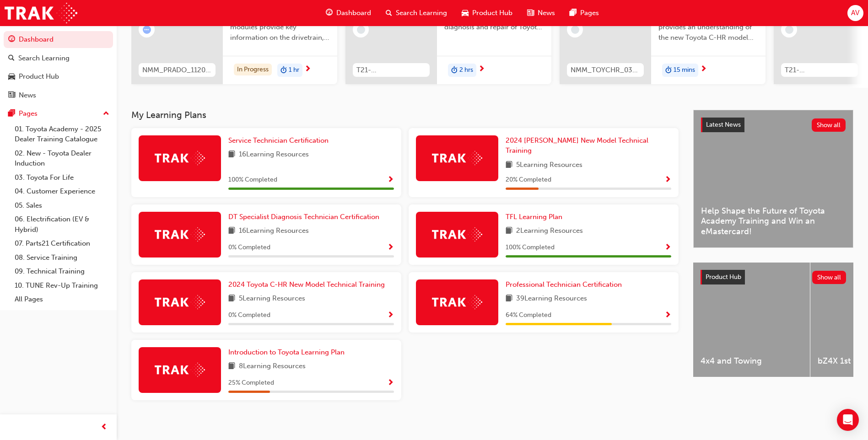  Describe the element at coordinates (41, 13) in the screenshot. I see `a: Trak` at that location.